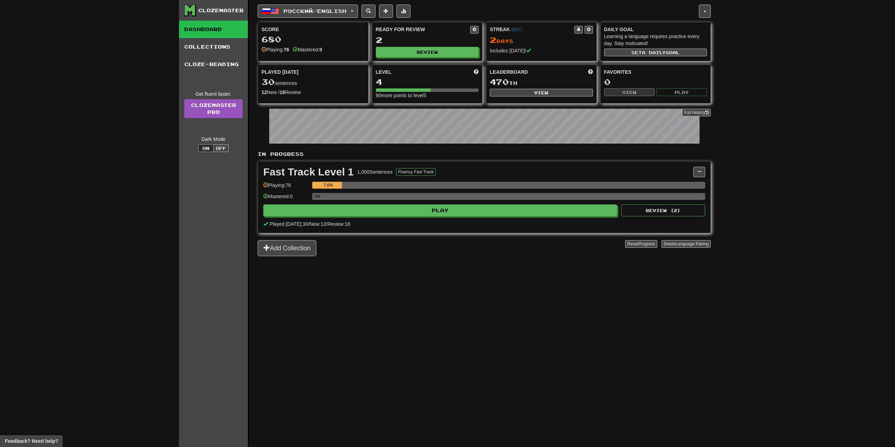 The image size is (895, 447). What do you see at coordinates (386, 11) in the screenshot?
I see `button: Add sentence to collection` at bounding box center [386, 11].